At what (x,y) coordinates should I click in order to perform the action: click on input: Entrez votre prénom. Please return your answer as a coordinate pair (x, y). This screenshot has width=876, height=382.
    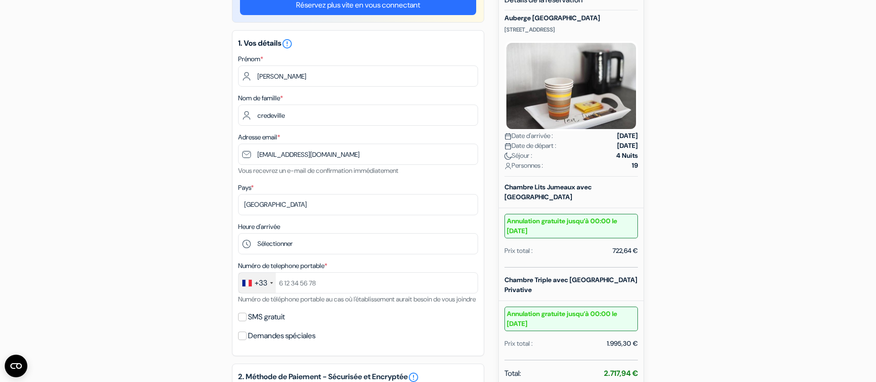
    Looking at the image, I should click on (358, 76).